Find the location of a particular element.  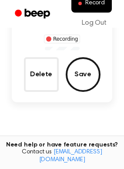

span: Contact us is located at coordinates (62, 156).